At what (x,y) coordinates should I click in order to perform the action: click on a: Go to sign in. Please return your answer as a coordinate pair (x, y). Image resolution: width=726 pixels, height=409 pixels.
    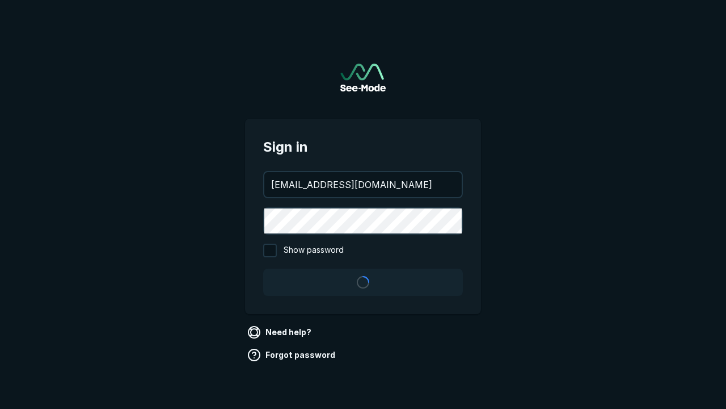
    Looking at the image, I should click on (363, 77).